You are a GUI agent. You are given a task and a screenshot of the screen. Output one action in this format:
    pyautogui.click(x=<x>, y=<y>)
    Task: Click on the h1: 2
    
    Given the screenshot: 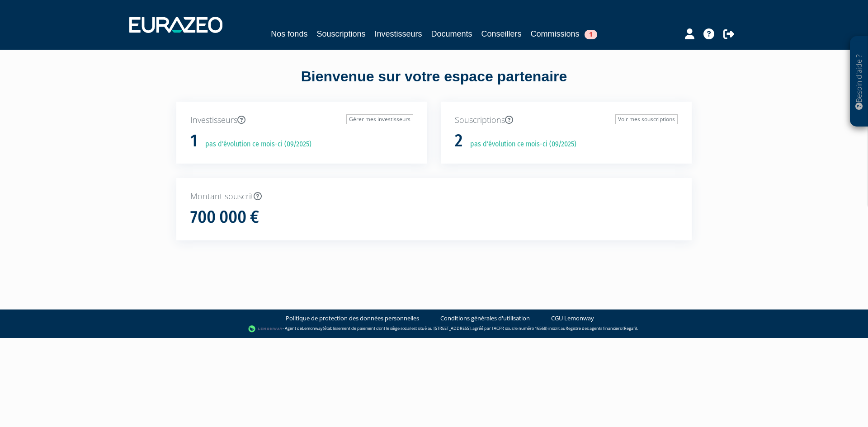 What is the action you would take?
    pyautogui.click(x=459, y=141)
    